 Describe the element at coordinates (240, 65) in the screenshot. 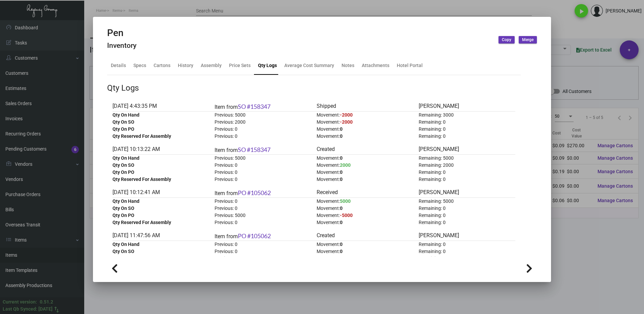

I see `div: Price Sets` at that location.